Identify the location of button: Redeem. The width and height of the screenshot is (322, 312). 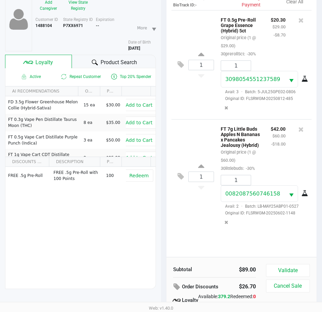
(139, 176).